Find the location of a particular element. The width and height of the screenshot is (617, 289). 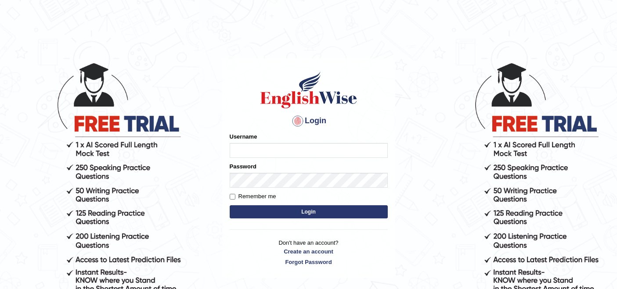

a: Forgot Password is located at coordinates (309, 262).